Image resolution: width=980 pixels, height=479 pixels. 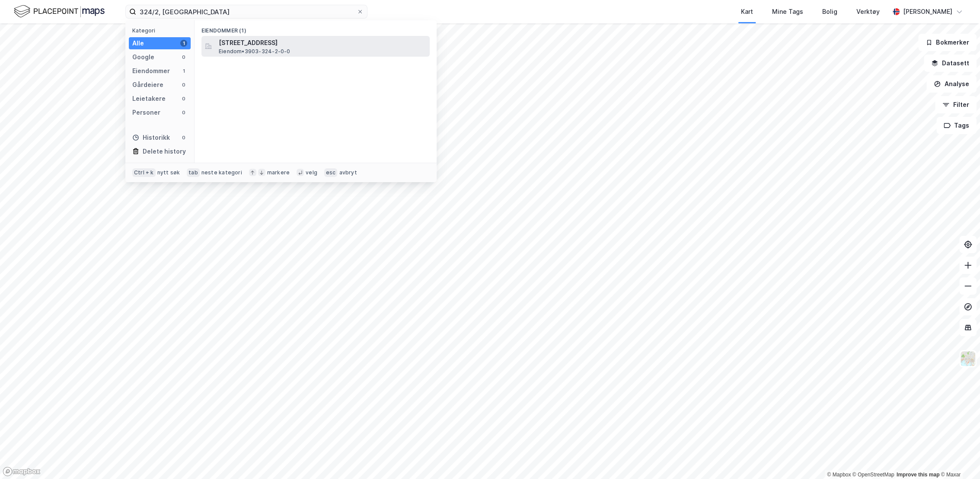 I want to click on div: esc, so click(x=331, y=173).